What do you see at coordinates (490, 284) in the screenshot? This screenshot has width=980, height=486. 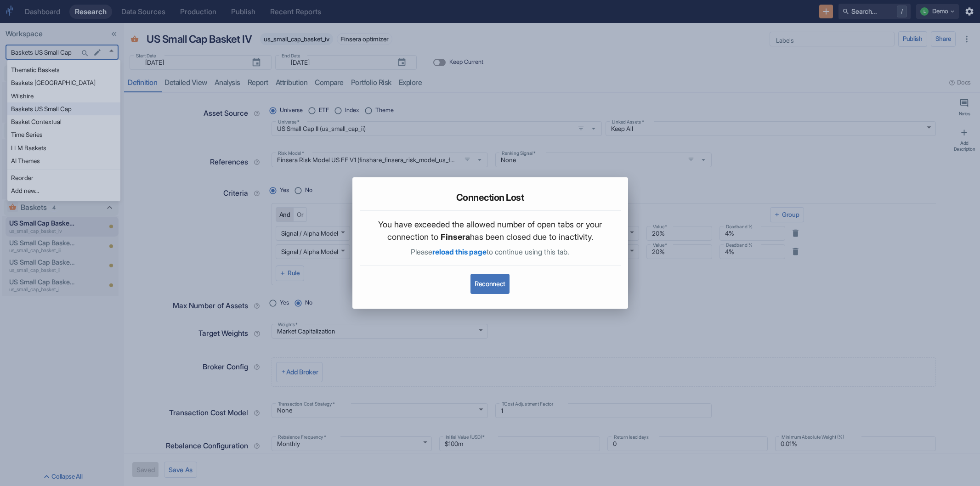 I see `button: Reconnect` at bounding box center [490, 284].